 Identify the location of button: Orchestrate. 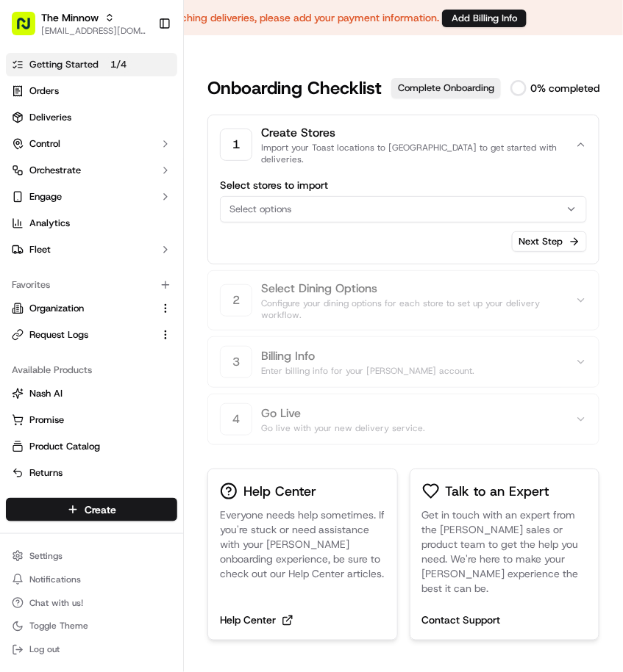
(91, 170).